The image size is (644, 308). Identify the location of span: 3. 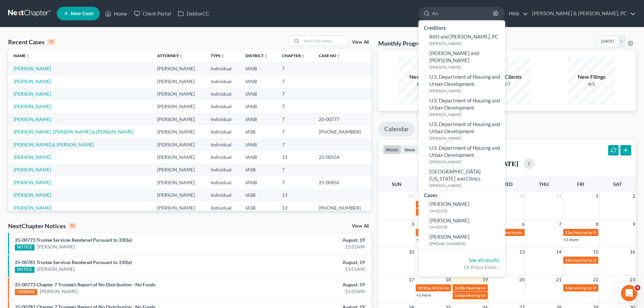
(413, 224).